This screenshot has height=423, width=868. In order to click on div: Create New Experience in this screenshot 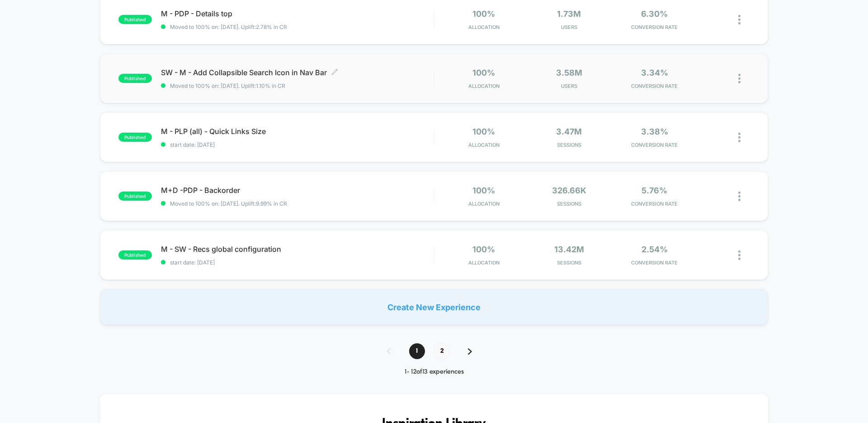, I will do `click(434, 307)`.